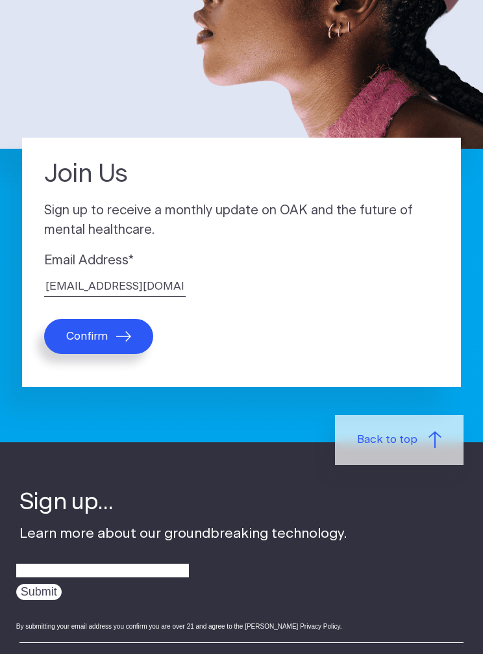 This screenshot has height=654, width=483. I want to click on div: Learn more about our groundbreaking technology., so click(242, 564).